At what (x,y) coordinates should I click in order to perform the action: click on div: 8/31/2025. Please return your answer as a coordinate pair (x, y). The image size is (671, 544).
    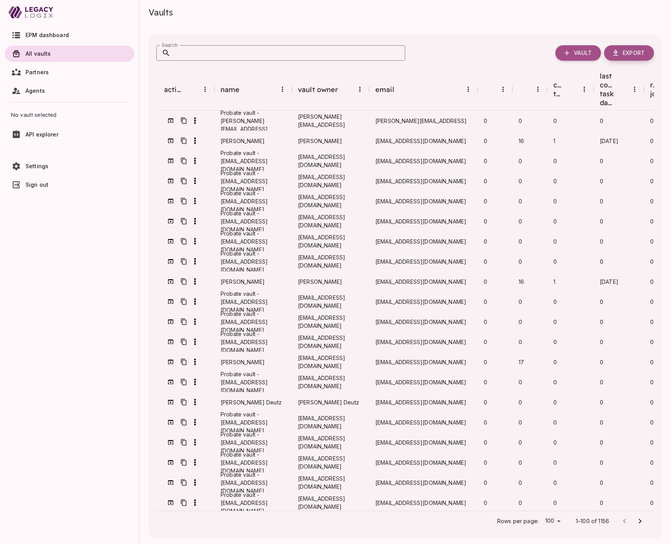
    Looking at the image, I should click on (609, 282).